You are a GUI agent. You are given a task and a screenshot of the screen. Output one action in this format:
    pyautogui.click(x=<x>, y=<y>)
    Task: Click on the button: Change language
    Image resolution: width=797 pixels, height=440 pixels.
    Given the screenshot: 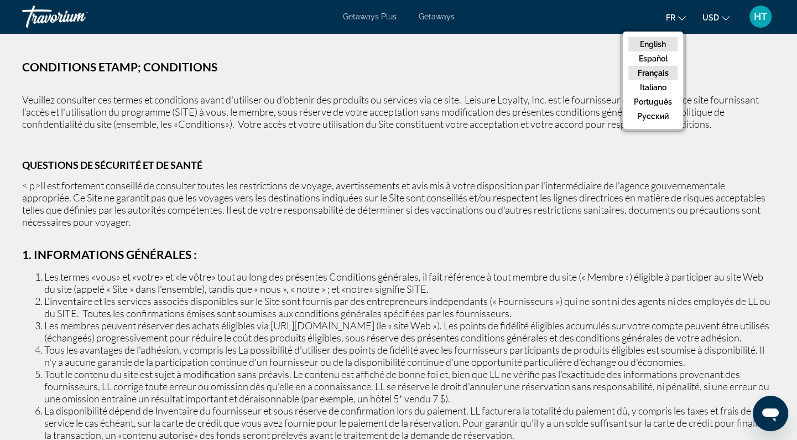 What is the action you would take?
    pyautogui.click(x=676, y=17)
    